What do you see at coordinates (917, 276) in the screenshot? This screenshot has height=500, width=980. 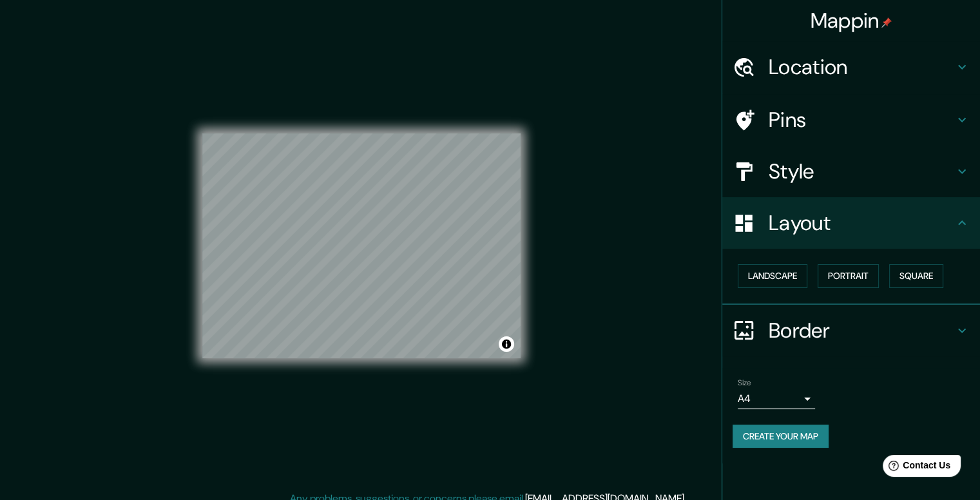 I see `button: Square` at bounding box center [917, 276].